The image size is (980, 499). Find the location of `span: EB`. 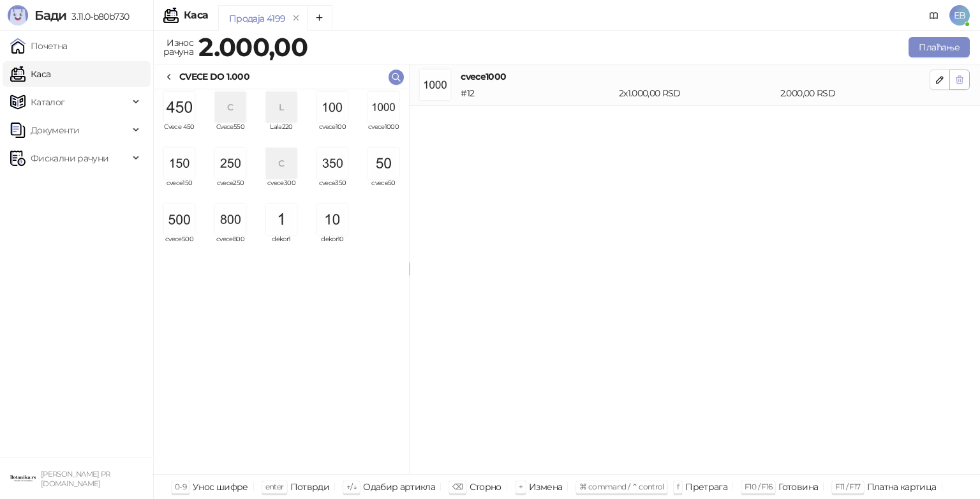

span: EB is located at coordinates (960, 15).